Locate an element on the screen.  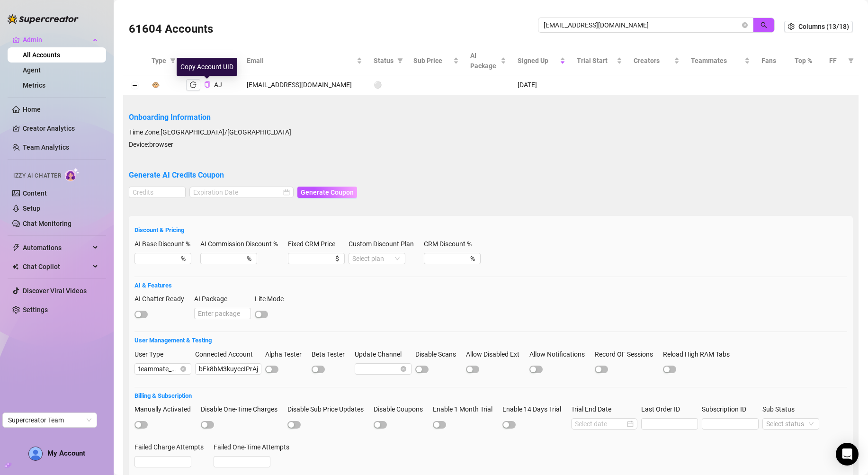
a: Creator Analytics is located at coordinates (61, 129).